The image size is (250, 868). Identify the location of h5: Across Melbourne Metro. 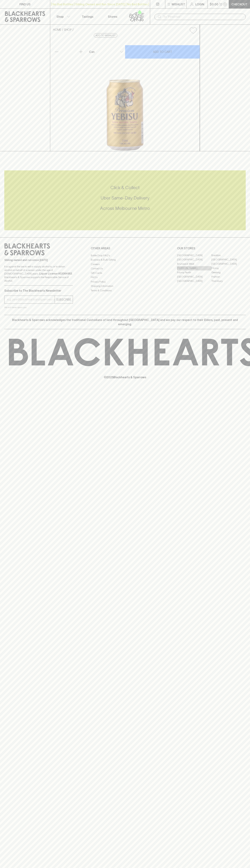
(125, 208).